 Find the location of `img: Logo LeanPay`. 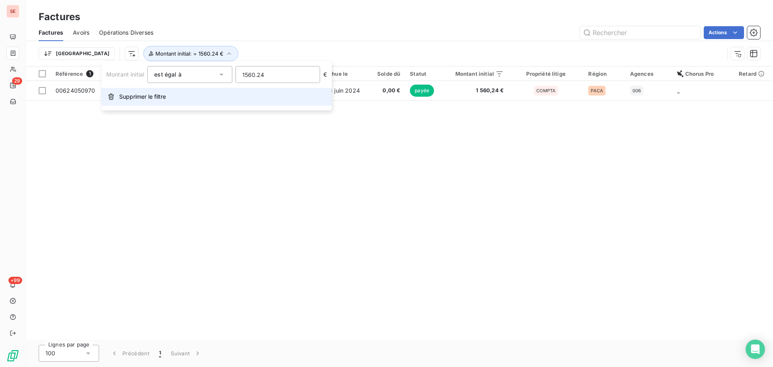

img: Logo LeanPay is located at coordinates (13, 355).